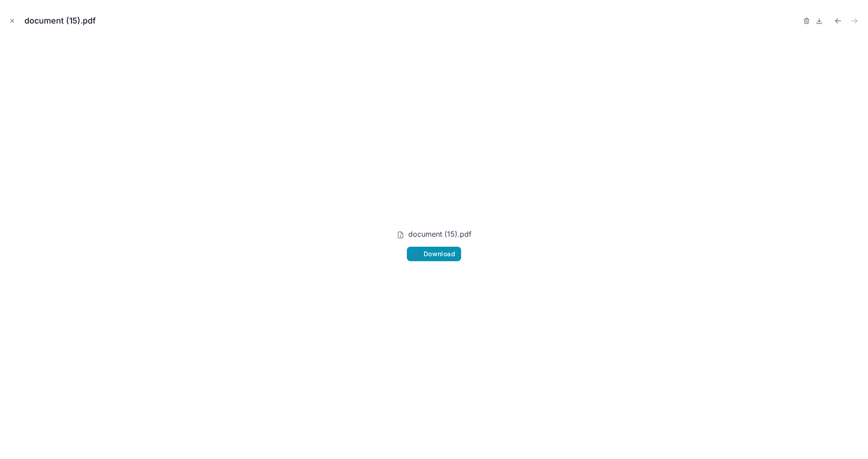  What do you see at coordinates (440, 234) in the screenshot?
I see `span: document (15).pdf` at bounding box center [440, 234].